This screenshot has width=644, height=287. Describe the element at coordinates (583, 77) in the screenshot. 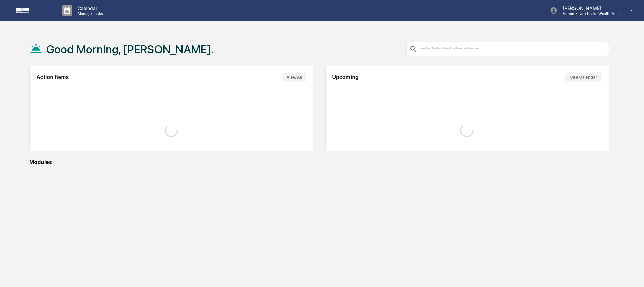

I see `a: See Calendar` at that location.